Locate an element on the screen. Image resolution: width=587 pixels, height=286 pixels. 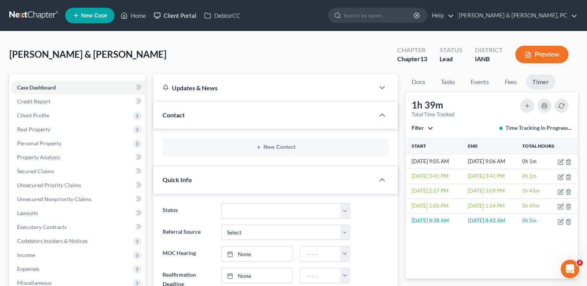
div: IANB is located at coordinates (489, 59).